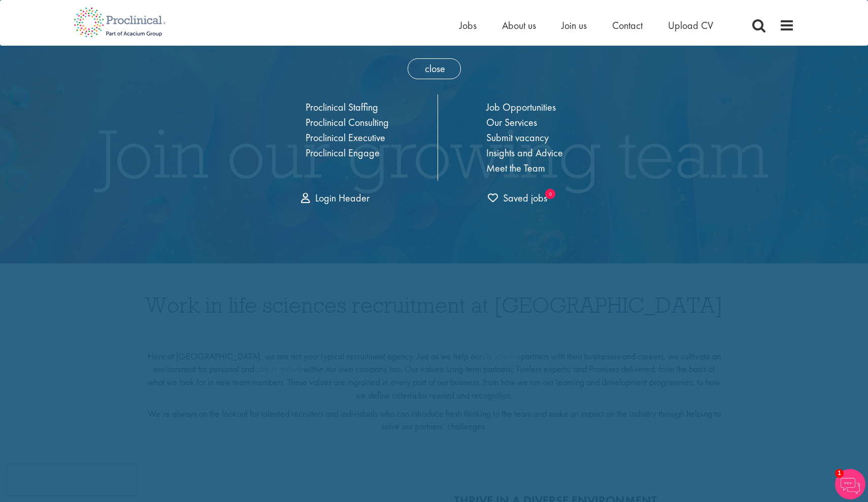 The image size is (868, 502). What do you see at coordinates (516, 168) in the screenshot?
I see `a: Meet the Team` at bounding box center [516, 168].